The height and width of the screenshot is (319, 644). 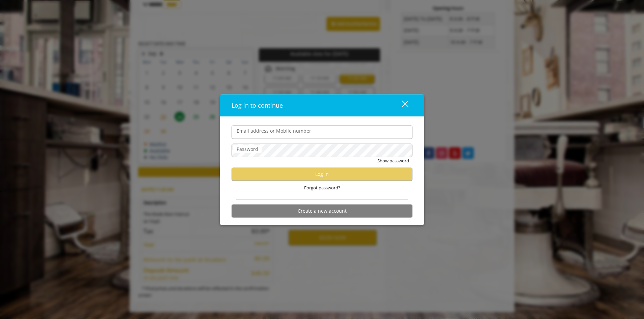 I want to click on button: Show password, so click(x=393, y=161).